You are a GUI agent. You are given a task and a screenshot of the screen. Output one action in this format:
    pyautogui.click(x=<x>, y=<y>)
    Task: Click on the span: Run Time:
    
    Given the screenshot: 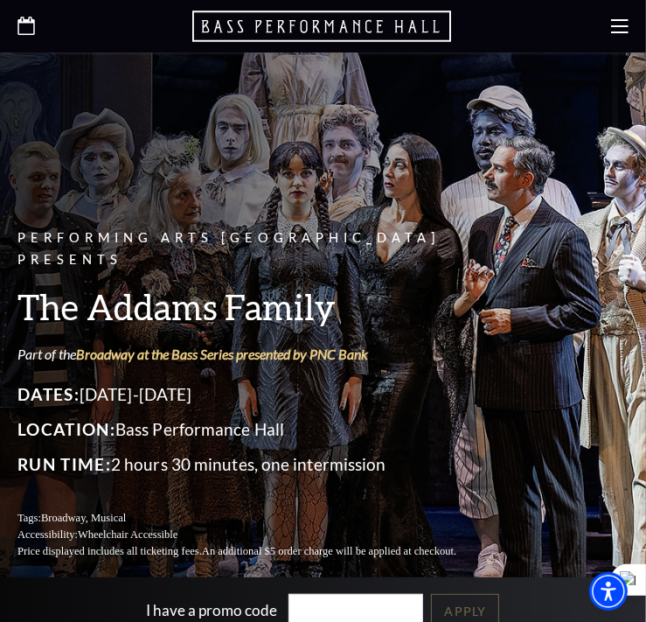 What is the action you would take?
    pyautogui.click(x=64, y=463)
    